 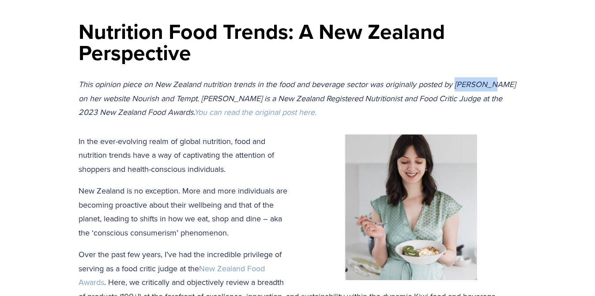 I want to click on a: You can read the original post here., so click(x=255, y=112).